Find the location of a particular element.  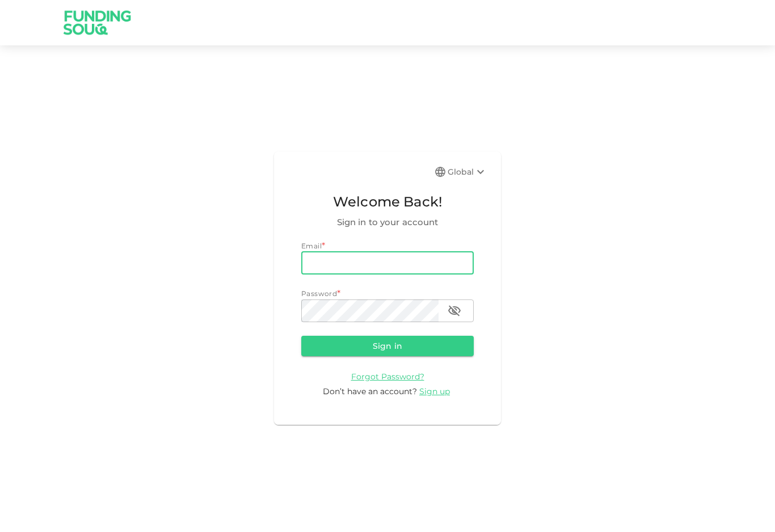

span: Don’t have an account? is located at coordinates (370, 391).